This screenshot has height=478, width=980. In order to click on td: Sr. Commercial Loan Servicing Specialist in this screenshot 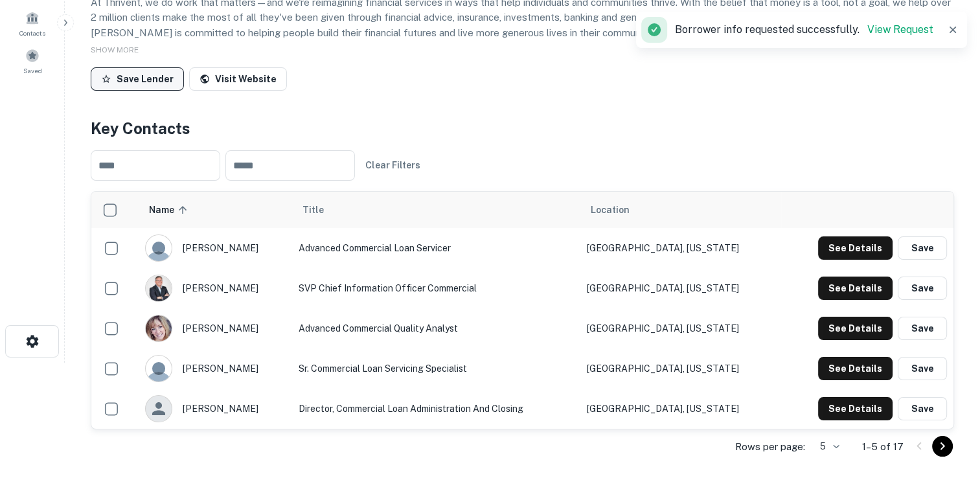, I will do `click(437, 368)`.